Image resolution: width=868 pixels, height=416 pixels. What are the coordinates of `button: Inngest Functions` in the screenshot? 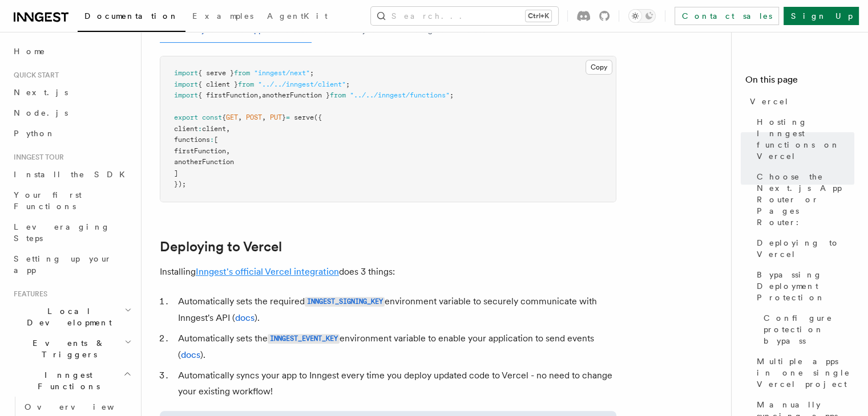 It's located at (72, 381).